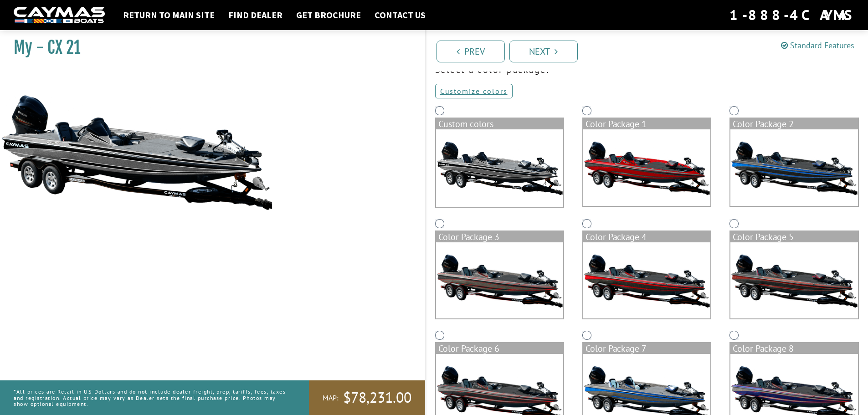 The width and height of the screenshot is (868, 415). Describe the element at coordinates (474, 91) in the screenshot. I see `a: Customize colors` at that location.